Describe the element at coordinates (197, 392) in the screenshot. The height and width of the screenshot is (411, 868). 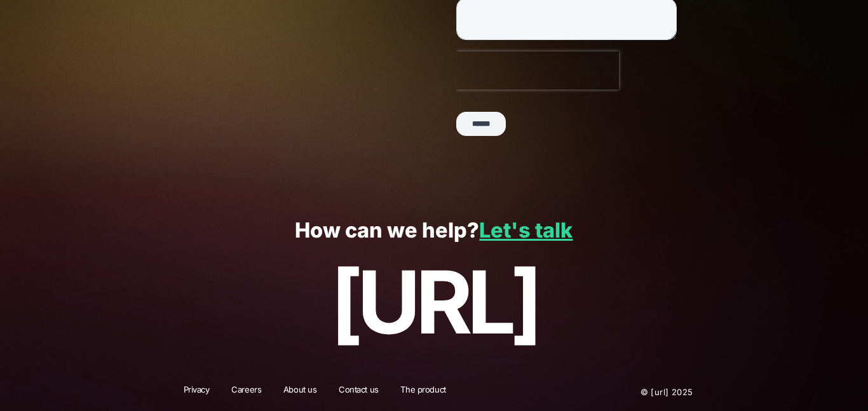
I see `a: Privacy` at that location.